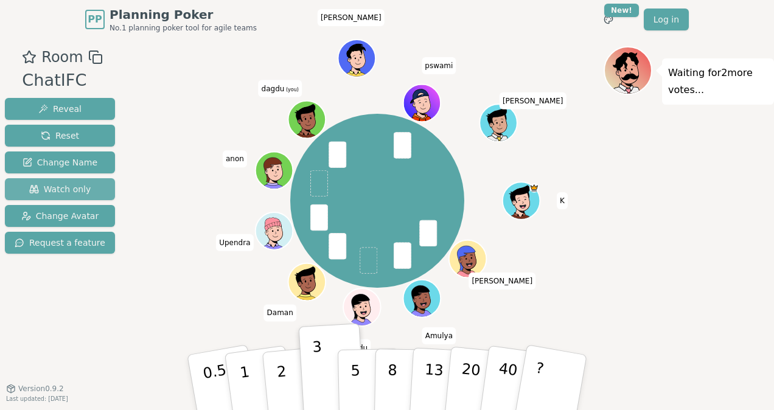 This screenshot has width=774, height=410. I want to click on span: Room, so click(62, 57).